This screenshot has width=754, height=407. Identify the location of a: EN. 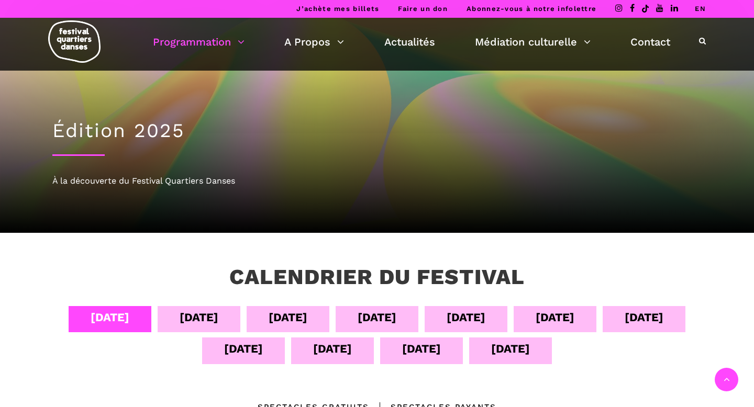
(700, 8).